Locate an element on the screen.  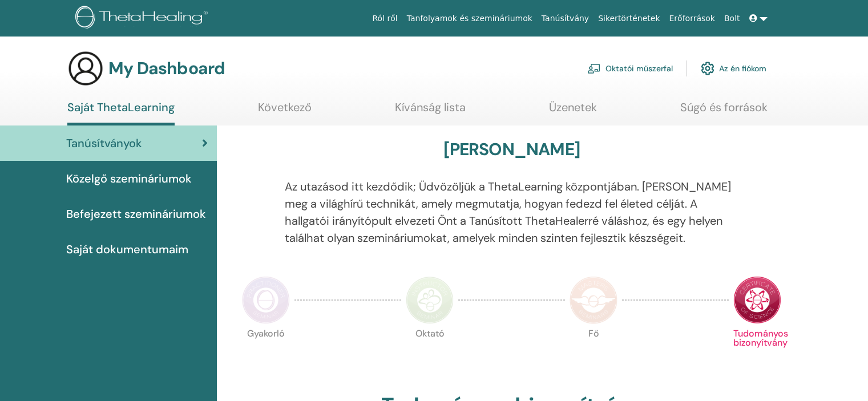
img: Practitioner is located at coordinates (266, 299).